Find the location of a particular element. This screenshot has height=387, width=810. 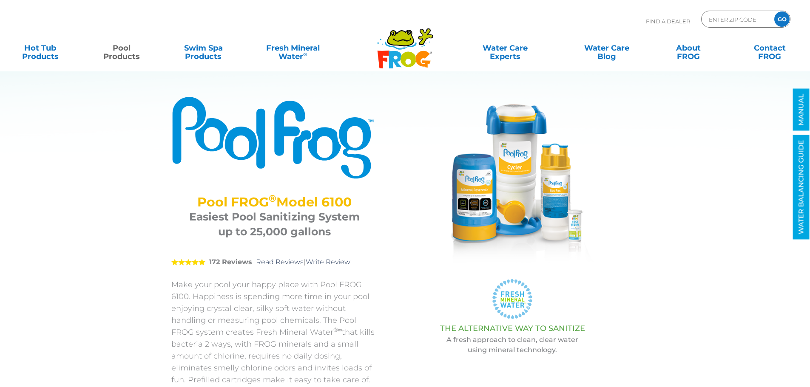

span: 5 is located at coordinates (188, 262).